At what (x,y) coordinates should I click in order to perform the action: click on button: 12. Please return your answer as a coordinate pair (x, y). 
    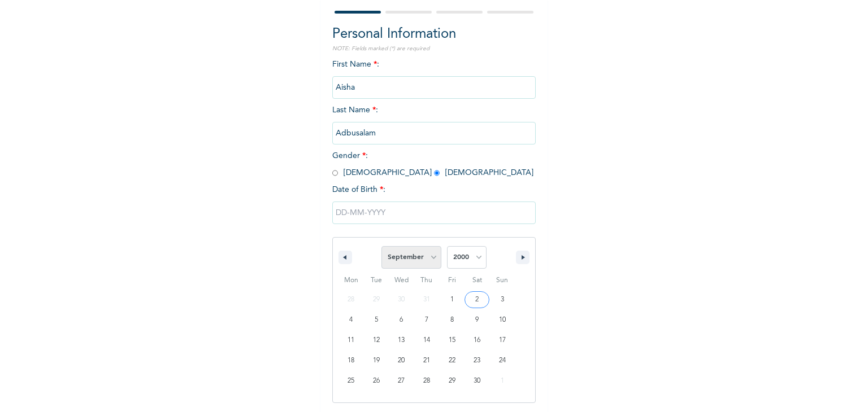
    Looking at the image, I should click on (376, 340).